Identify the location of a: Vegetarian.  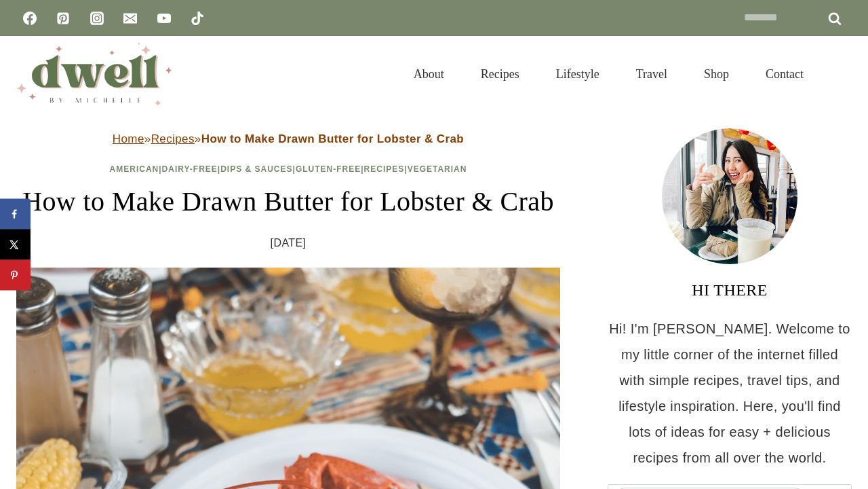
(437, 169).